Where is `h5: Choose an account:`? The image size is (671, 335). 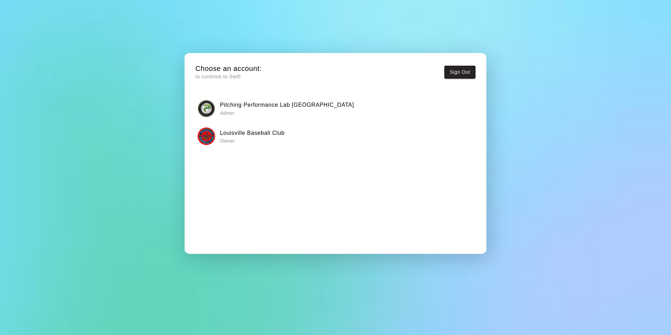
h5: Choose an account: is located at coordinates (229, 68).